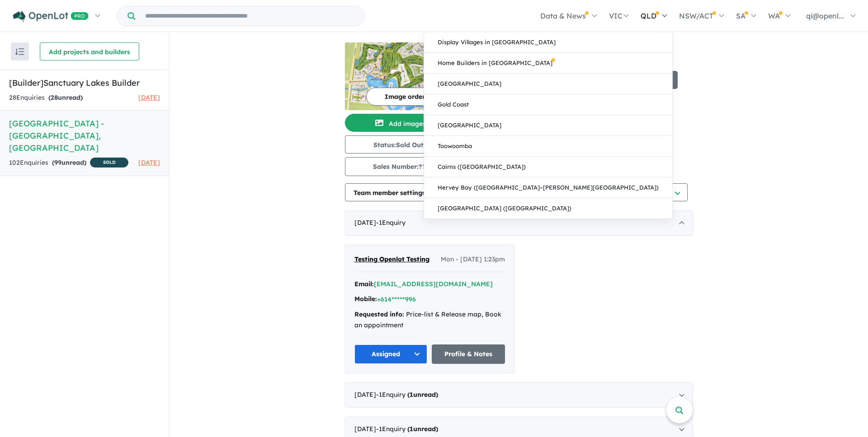 The image size is (868, 437). Describe the element at coordinates (402, 167) in the screenshot. I see `button: Sales Number:???` at that location.